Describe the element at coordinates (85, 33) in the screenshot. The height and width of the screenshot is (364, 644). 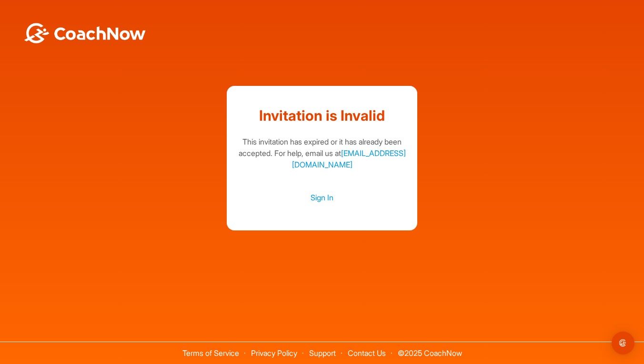
I see `img: BwLJSsUCoWCh5upNqxVrqldRgqLPVwmV24tXu5FoVAoFEpwwqQ3VIfuoInZCoVCoTD4vwADAC3ZFMkVEQFDAAAAAElFTkSuQmCC` at that location.